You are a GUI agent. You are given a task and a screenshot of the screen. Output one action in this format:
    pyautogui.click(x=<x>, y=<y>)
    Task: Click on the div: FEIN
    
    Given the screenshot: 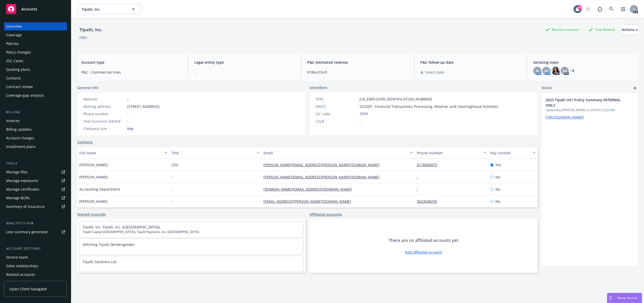 What is the action you would take?
    pyautogui.click(x=336, y=99)
    